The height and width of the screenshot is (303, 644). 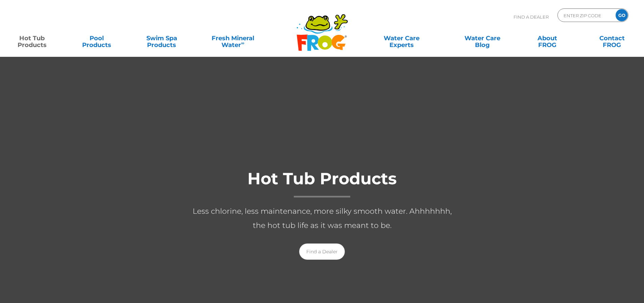 I want to click on p: Find A Dealer, so click(x=532, y=17).